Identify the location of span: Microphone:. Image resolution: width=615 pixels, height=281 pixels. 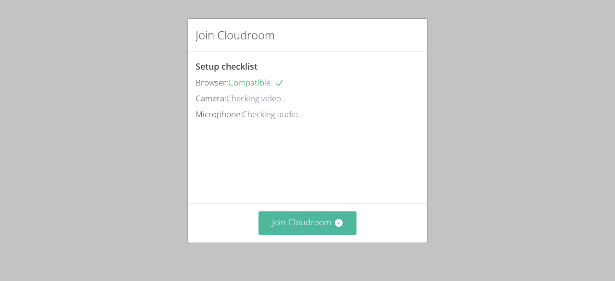
(219, 114).